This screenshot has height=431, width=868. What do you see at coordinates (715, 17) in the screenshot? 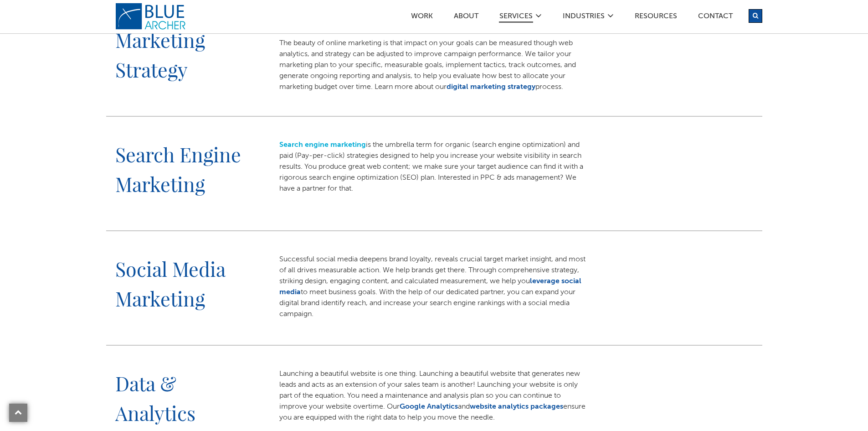
I see `a: Contact` at bounding box center [715, 17].